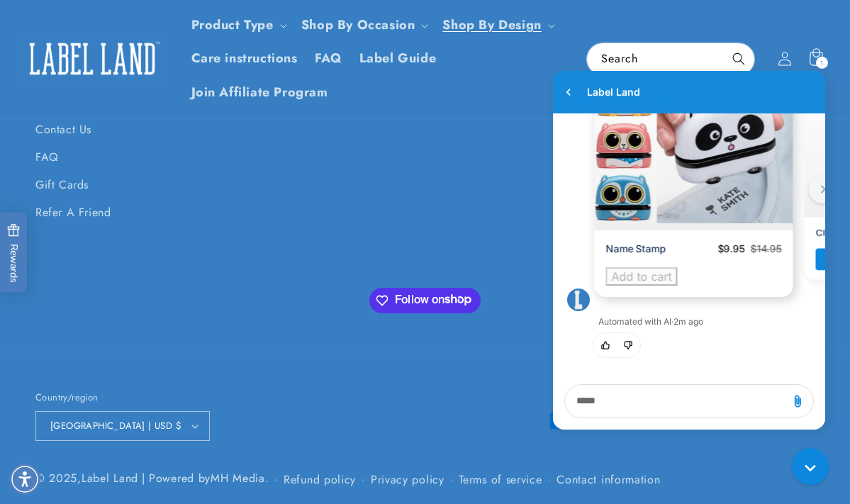  Describe the element at coordinates (492, 24) in the screenshot. I see `a: Shop By Design` at that location.